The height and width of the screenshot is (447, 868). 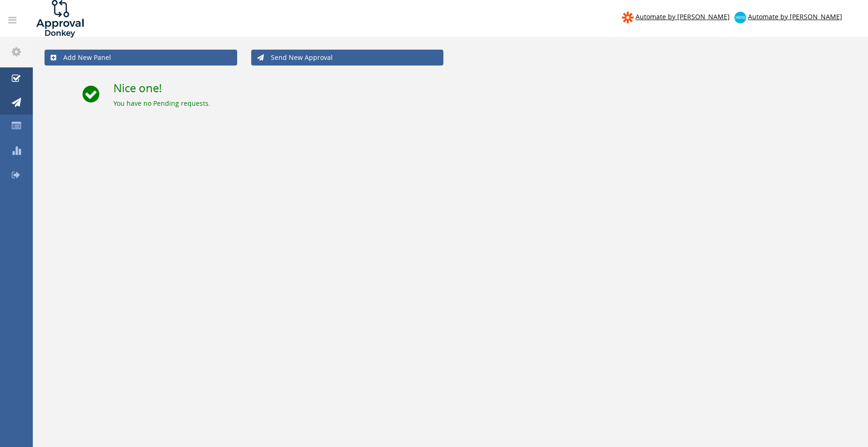 What do you see at coordinates (141, 57) in the screenshot?
I see `a: Add New Panel` at bounding box center [141, 57].